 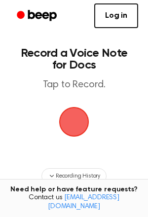 What do you see at coordinates (116, 16) in the screenshot?
I see `a: Log in` at bounding box center [116, 16].